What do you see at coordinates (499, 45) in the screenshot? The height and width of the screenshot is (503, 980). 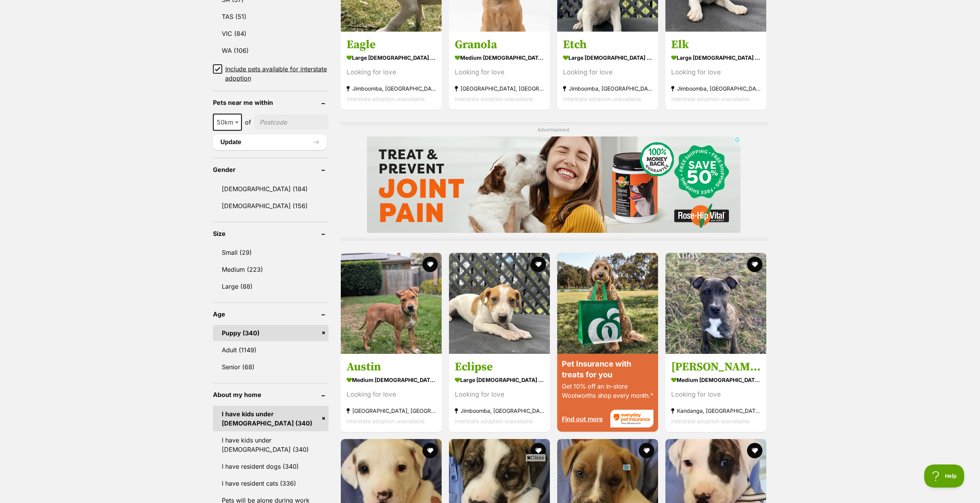 I see `h3: Granola` at bounding box center [499, 45].